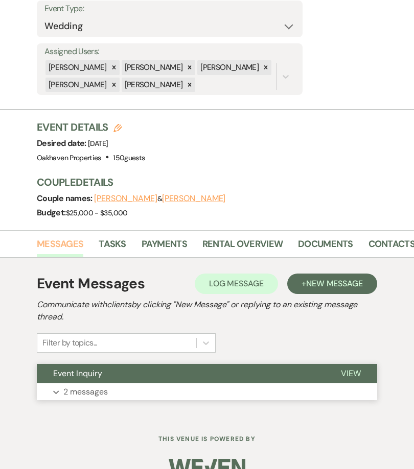  I want to click on button: +New Message, so click(332, 284).